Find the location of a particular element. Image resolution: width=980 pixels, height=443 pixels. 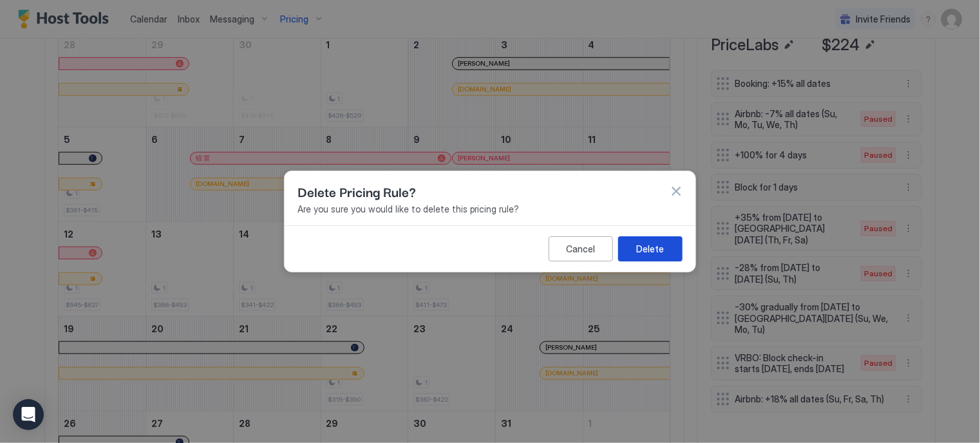

button: Delete is located at coordinates (650, 249).